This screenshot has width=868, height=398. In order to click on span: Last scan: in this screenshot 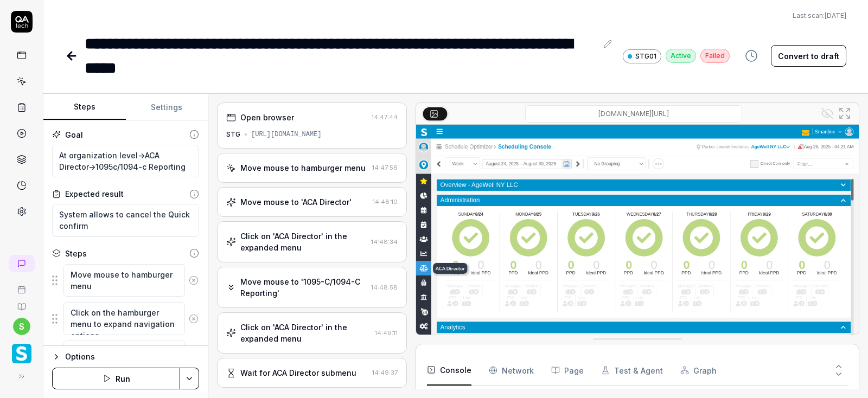, I will do `click(819, 16)`.